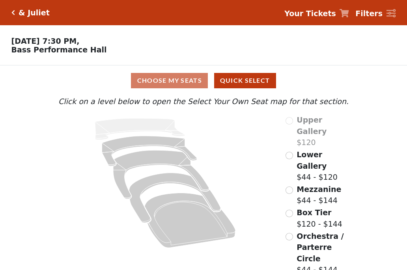  I want to click on button: Quick Select, so click(245, 80).